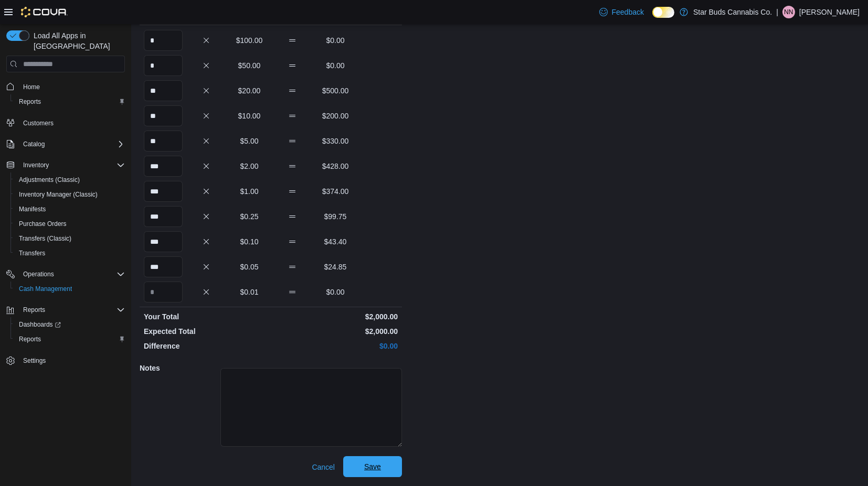  Describe the element at coordinates (249, 217) in the screenshot. I see `p: $0.25` at that location.